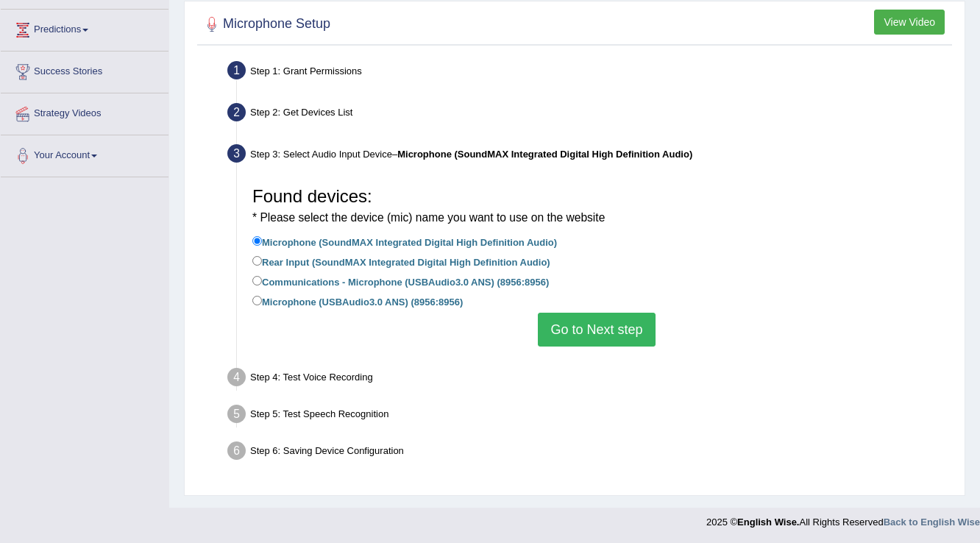  Describe the element at coordinates (404, 242) in the screenshot. I see `label: Microphone (SoundMAX Integrated Digital High Definition Audio)` at that location.